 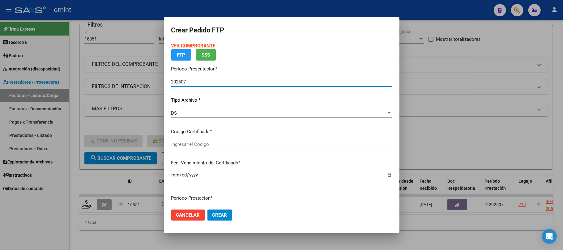 I want to click on span: DS, so click(x=174, y=113).